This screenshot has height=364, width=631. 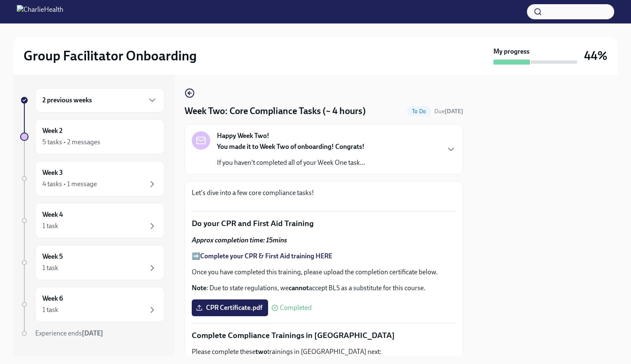 What do you see at coordinates (512, 52) in the screenshot?
I see `strong: My progress` at bounding box center [512, 52].